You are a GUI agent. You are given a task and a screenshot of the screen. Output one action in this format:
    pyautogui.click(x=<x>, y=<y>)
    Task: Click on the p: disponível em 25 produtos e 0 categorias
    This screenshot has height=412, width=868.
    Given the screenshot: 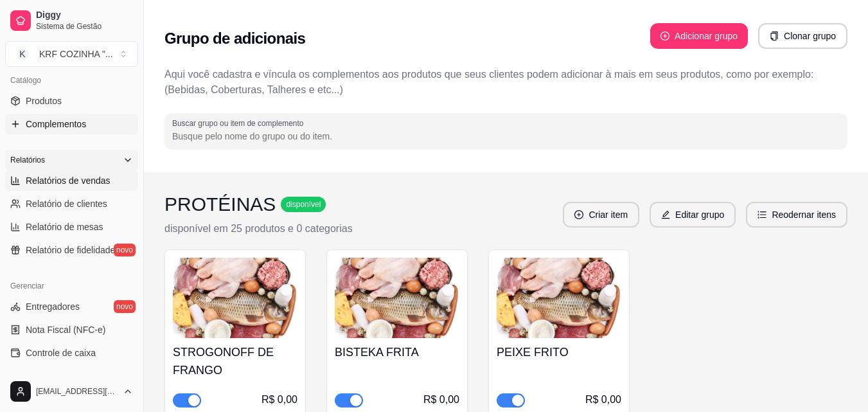 What is the action you would take?
    pyautogui.click(x=259, y=229)
    